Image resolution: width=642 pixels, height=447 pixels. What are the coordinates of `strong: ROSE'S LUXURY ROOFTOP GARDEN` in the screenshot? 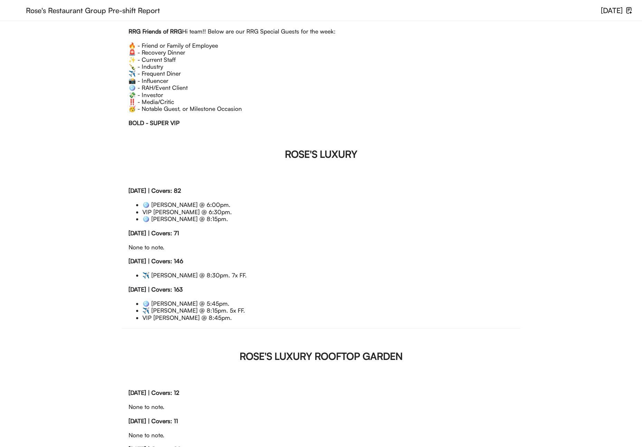 It's located at (321, 356).